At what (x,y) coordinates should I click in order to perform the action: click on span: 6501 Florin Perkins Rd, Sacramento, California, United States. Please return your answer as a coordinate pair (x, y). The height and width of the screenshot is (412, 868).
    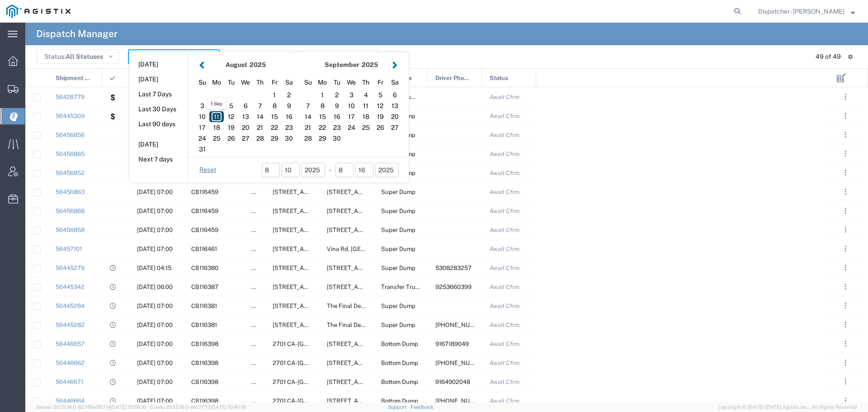
    Looking at the image, I should click on (342, 268).